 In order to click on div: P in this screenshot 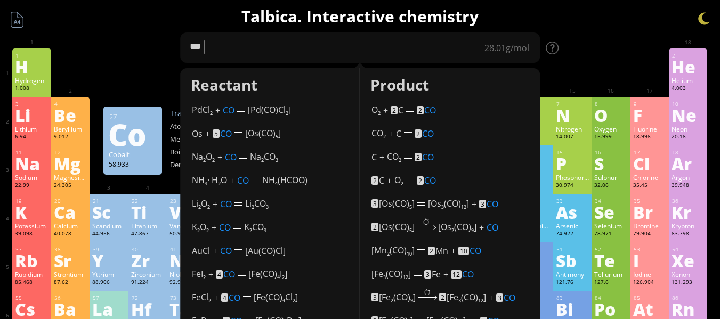, I will do `click(573, 164)`.